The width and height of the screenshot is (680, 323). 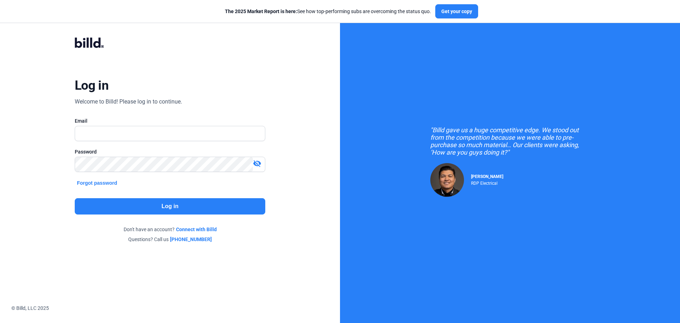 I want to click on div: Don't have an account?, so click(x=170, y=229).